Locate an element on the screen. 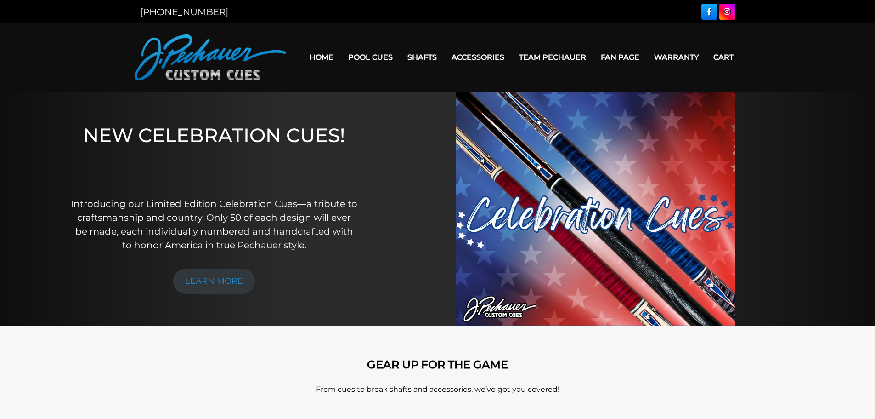 This screenshot has width=875, height=419. a: Accessories is located at coordinates (478, 57).